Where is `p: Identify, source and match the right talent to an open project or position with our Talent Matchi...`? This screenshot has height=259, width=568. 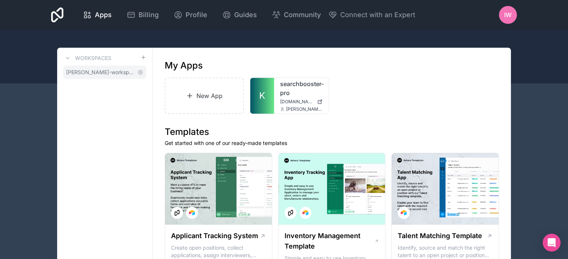 p: Identify, source and match the right talent to an open project or position with our Talent Matchi... is located at coordinates (445, 252).